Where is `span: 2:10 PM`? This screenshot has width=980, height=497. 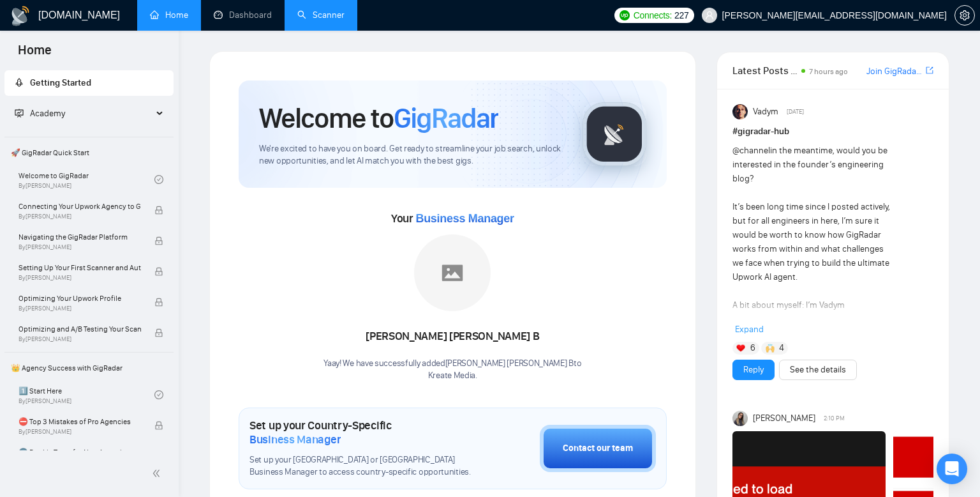 span: 2:10 PM is located at coordinates (834, 418).